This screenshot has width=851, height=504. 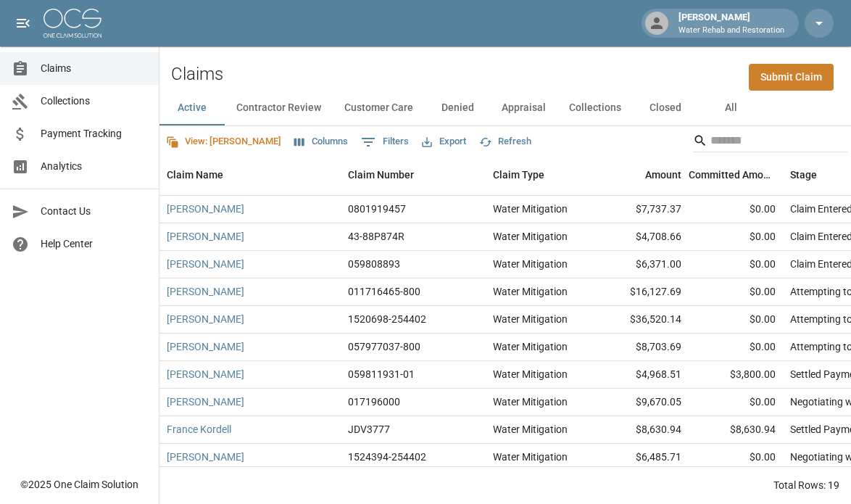 What do you see at coordinates (642, 237) in the screenshot?
I see `div: $4,708.66` at bounding box center [642, 237].